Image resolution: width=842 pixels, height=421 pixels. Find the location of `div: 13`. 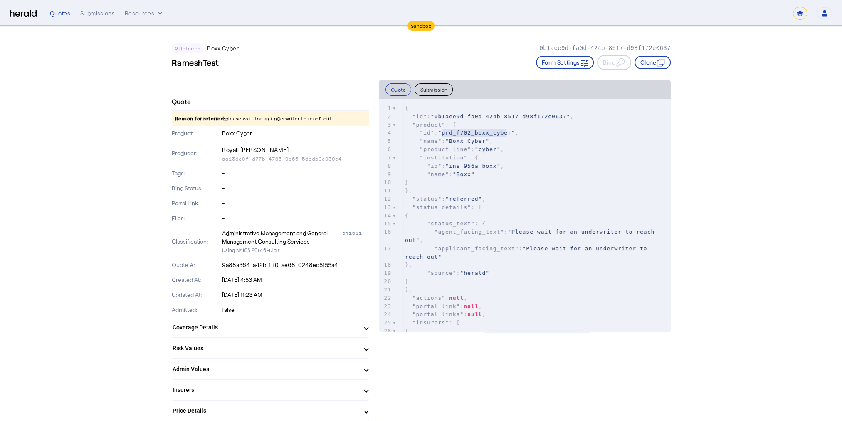

div: 13 is located at coordinates (386, 207).